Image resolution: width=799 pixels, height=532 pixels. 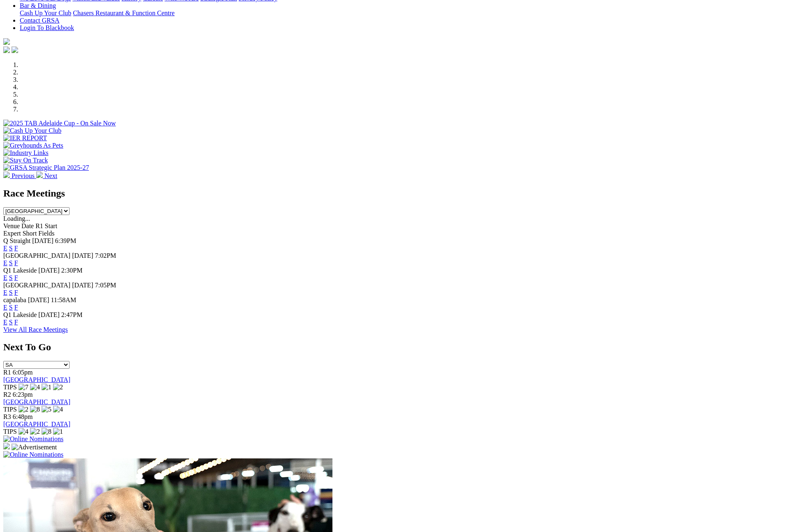 What do you see at coordinates (23, 176) in the screenshot?
I see `span: Previous` at bounding box center [23, 176].